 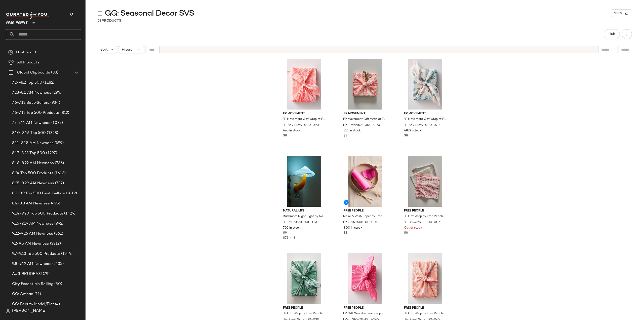 What do you see at coordinates (36, 254) in the screenshot?
I see `span: 9.7-9.13 Top 500 Products` at bounding box center [36, 254].